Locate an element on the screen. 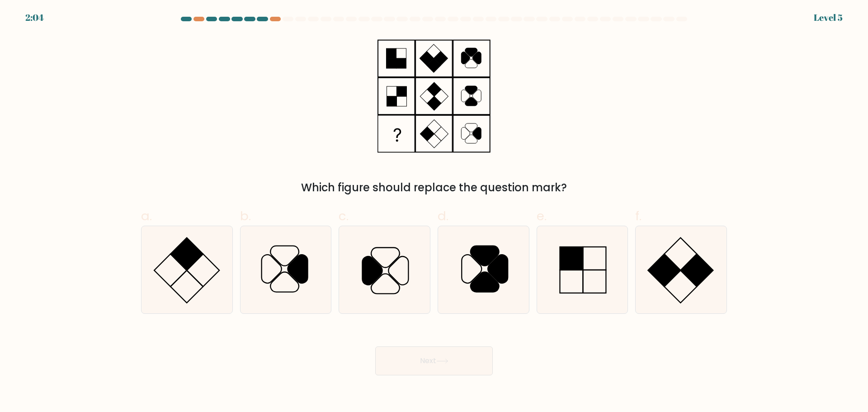  span: f. is located at coordinates (639, 216).